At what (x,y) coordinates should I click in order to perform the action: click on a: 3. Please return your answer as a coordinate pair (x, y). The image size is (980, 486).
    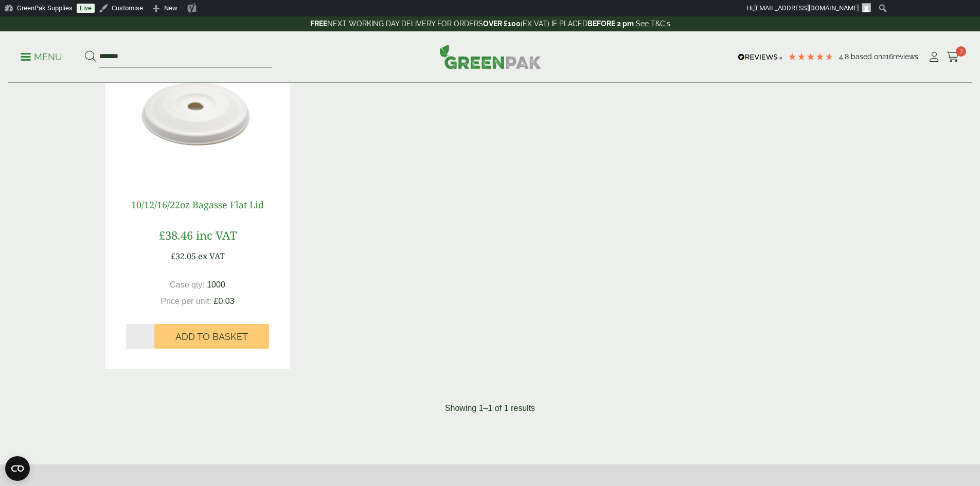
    Looking at the image, I should click on (953, 57).